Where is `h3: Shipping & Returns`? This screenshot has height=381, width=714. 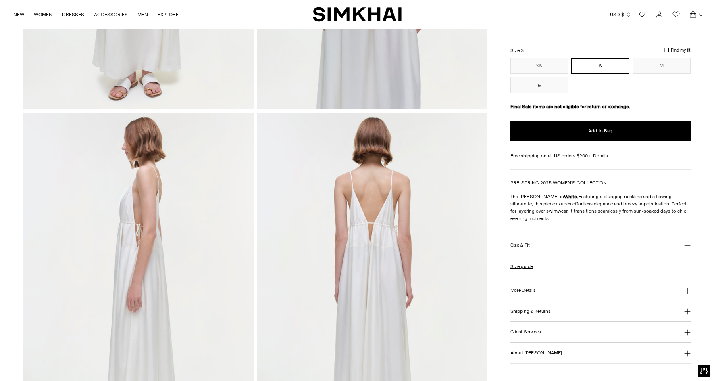
h3: Shipping & Returns is located at coordinates (531, 311).